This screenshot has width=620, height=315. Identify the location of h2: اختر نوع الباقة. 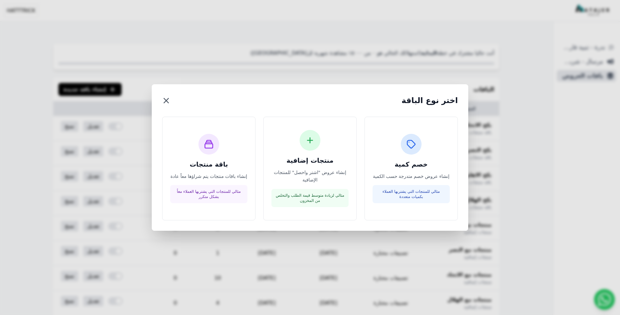
(430, 101).